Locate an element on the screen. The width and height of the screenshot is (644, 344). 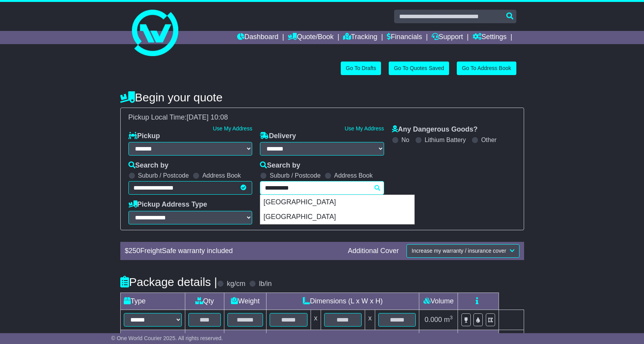
label: Any Dangerous Goods? is located at coordinates (435, 129).